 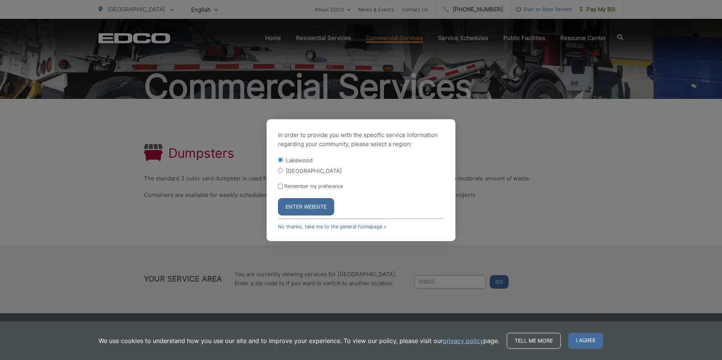 I want to click on a: privacy policy, so click(x=463, y=341).